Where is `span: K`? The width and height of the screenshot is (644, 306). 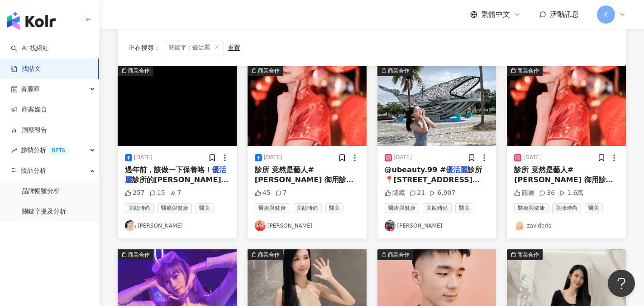
span: K is located at coordinates (606, 15).